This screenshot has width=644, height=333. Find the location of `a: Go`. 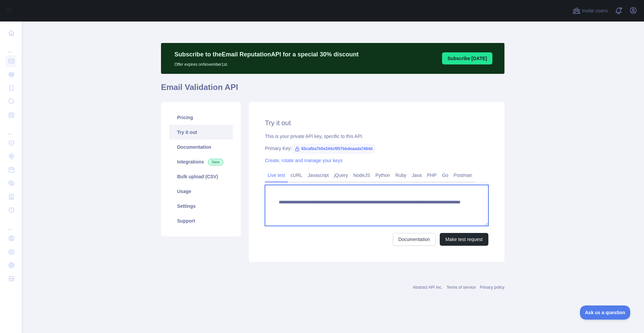

a: Go is located at coordinates (445, 175).